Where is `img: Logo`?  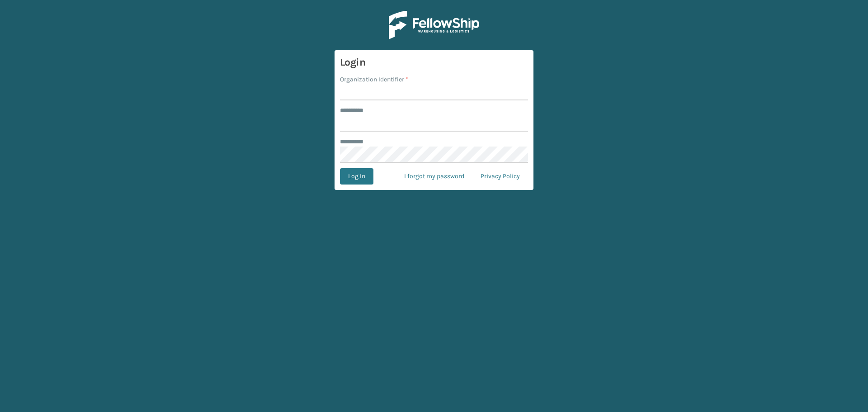 img: Logo is located at coordinates (434, 25).